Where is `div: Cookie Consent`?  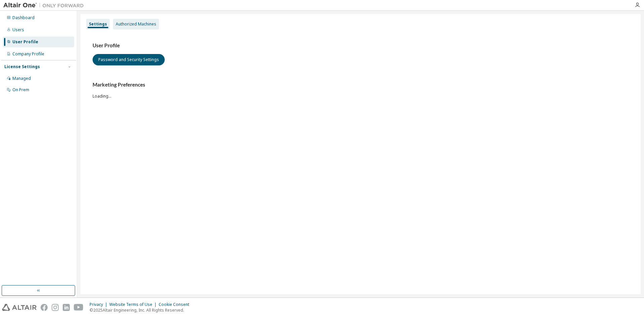
div: Cookie Consent is located at coordinates (176, 305).